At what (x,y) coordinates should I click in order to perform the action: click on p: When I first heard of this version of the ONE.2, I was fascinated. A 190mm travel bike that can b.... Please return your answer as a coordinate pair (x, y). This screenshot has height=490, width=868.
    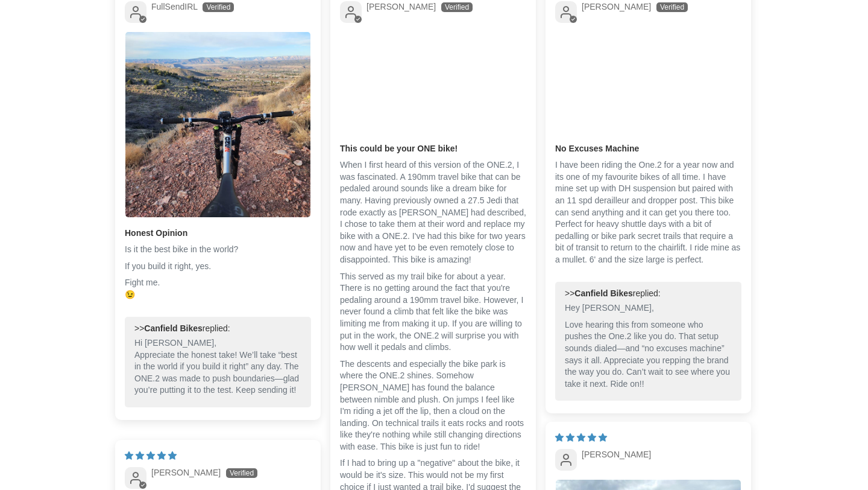
    Looking at the image, I should click on (433, 212).